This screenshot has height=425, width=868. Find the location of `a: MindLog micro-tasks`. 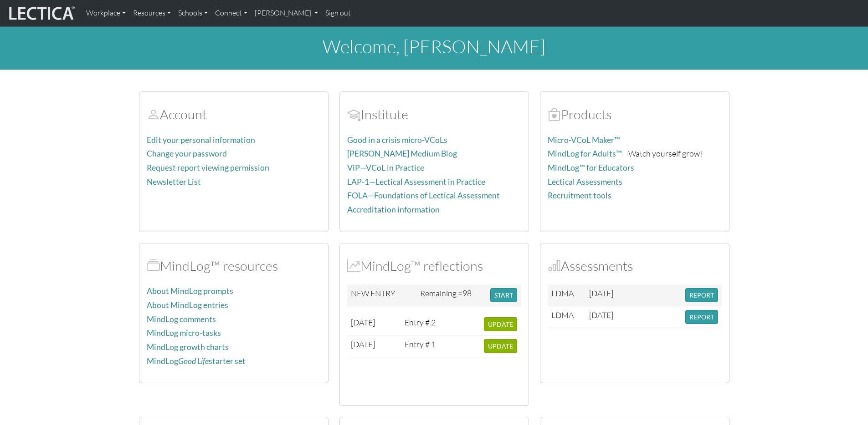

a: MindLog micro-tasks is located at coordinates (184, 333).